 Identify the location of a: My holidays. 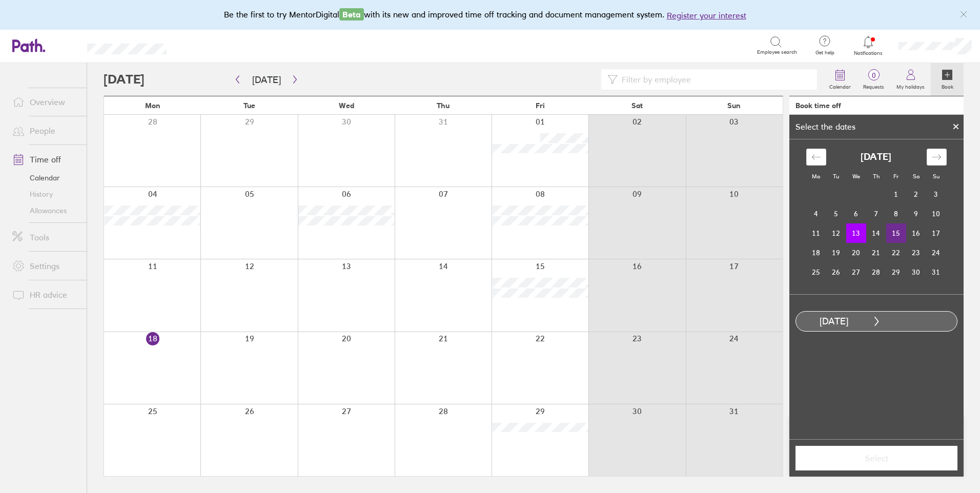
(910, 80).